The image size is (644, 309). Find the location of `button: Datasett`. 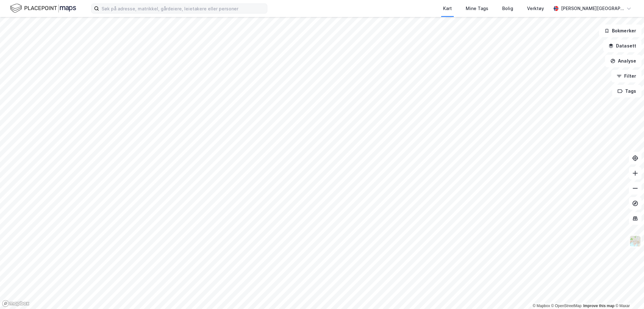

button: Datasett is located at coordinates (623, 46).